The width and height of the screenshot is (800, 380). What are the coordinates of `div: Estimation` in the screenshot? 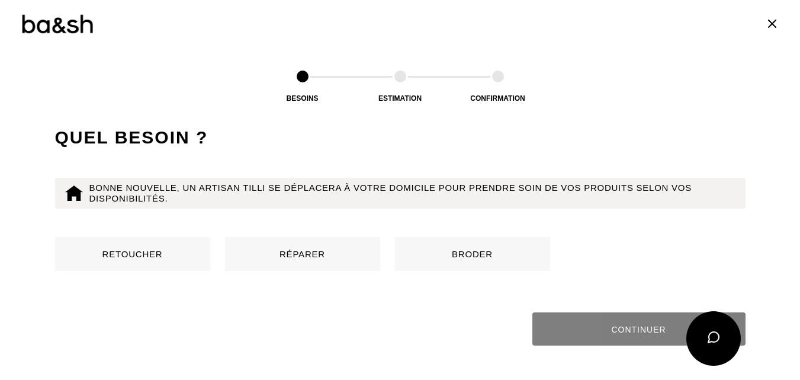 It's located at (400, 98).